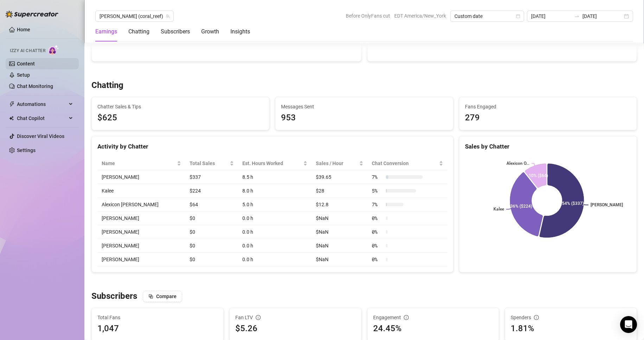  I want to click on div: Chatting, so click(139, 32).